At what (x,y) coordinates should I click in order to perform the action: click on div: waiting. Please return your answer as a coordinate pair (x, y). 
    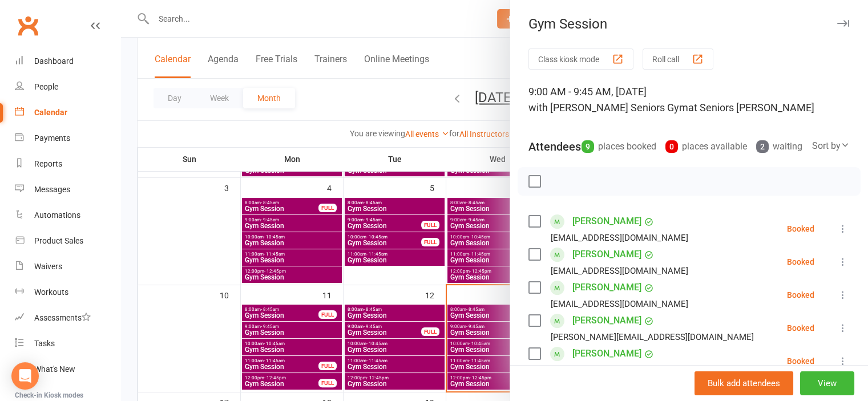
    Looking at the image, I should click on (779, 146).